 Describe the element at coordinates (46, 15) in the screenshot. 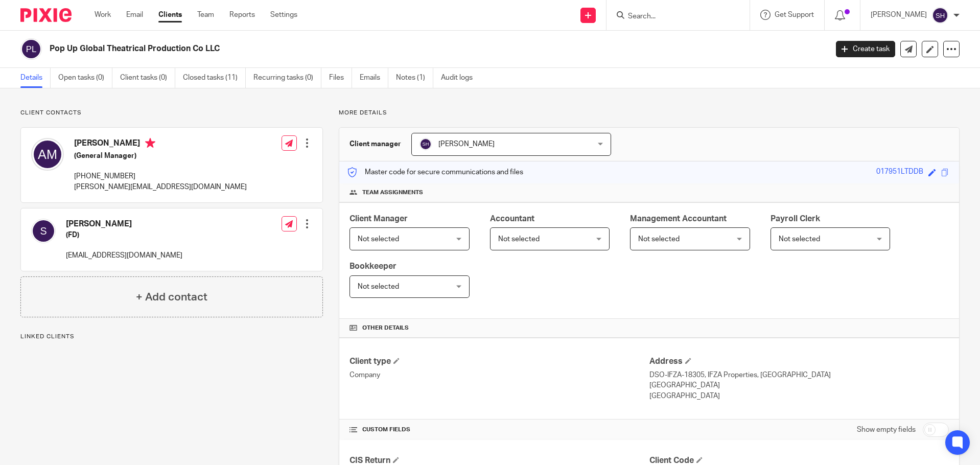

I see `img: Pixie` at that location.